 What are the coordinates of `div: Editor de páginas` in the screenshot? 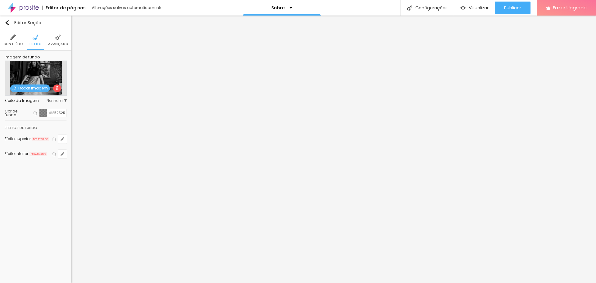 It's located at (64, 8).